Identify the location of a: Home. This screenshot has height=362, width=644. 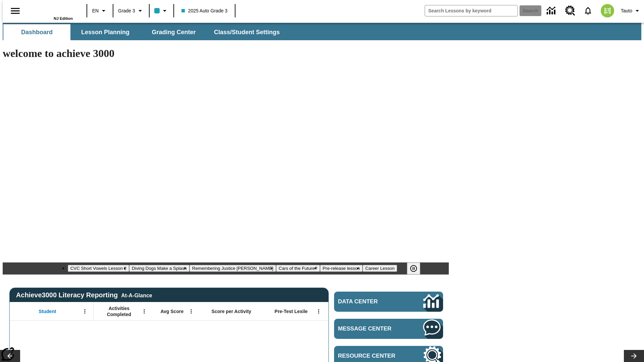
(51, 10).